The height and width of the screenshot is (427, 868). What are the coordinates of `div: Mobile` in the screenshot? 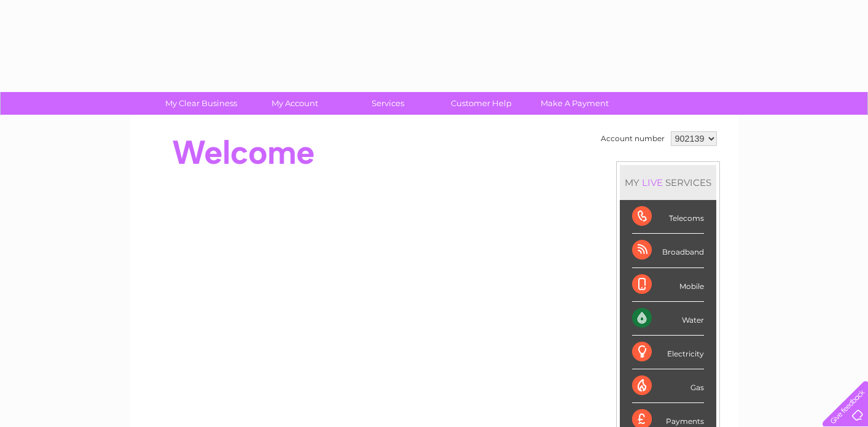 It's located at (668, 285).